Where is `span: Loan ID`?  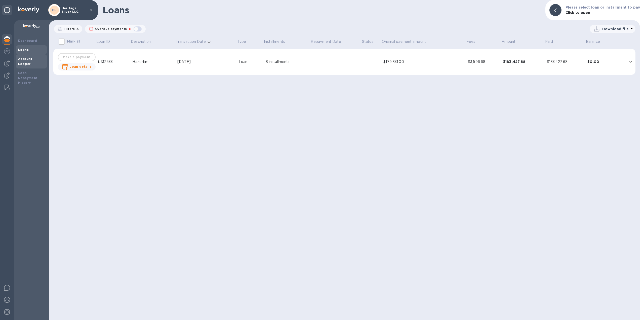 span: Loan ID is located at coordinates (107, 42).